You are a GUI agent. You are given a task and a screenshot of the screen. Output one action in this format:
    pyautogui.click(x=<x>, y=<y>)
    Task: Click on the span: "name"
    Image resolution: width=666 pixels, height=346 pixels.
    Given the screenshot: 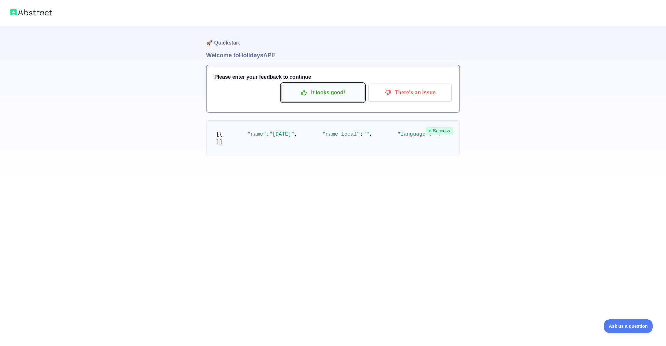 What is the action you would take?
    pyautogui.click(x=257, y=134)
    